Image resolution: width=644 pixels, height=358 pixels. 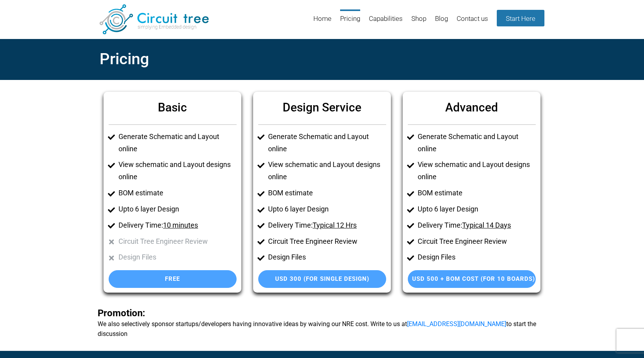 I want to click on h6: Design Service, so click(x=322, y=107).